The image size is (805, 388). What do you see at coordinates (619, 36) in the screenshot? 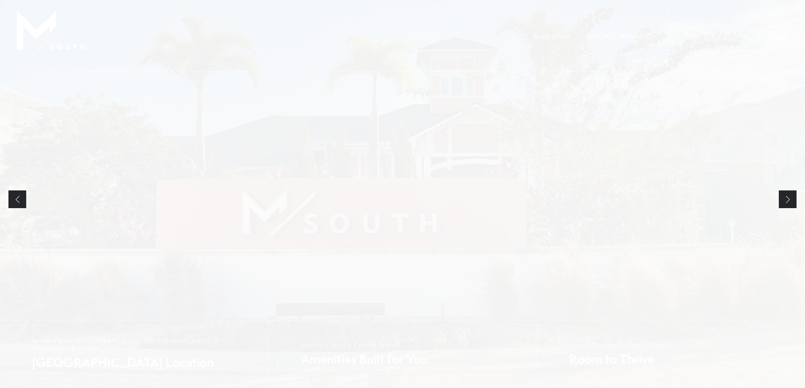
I see `a: Call Us at 813-570-8014` at bounding box center [619, 36].